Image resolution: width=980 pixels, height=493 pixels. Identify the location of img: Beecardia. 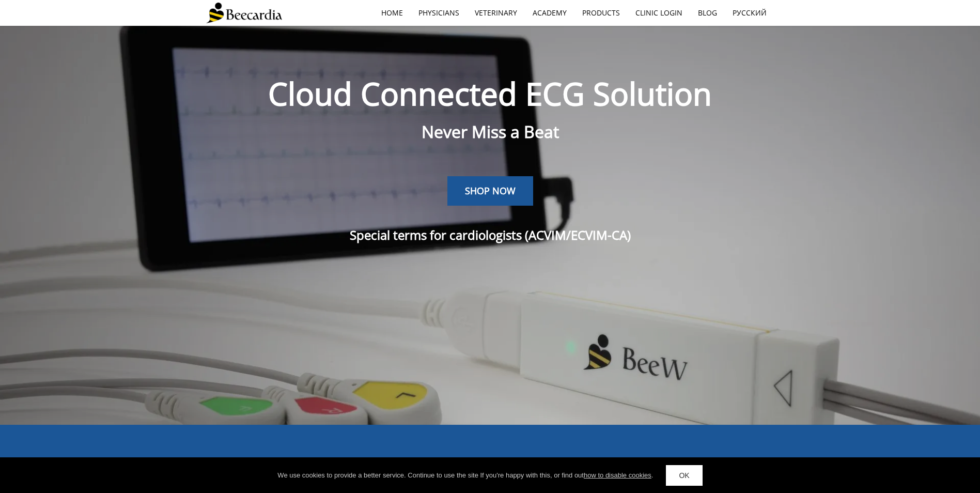
(244, 13).